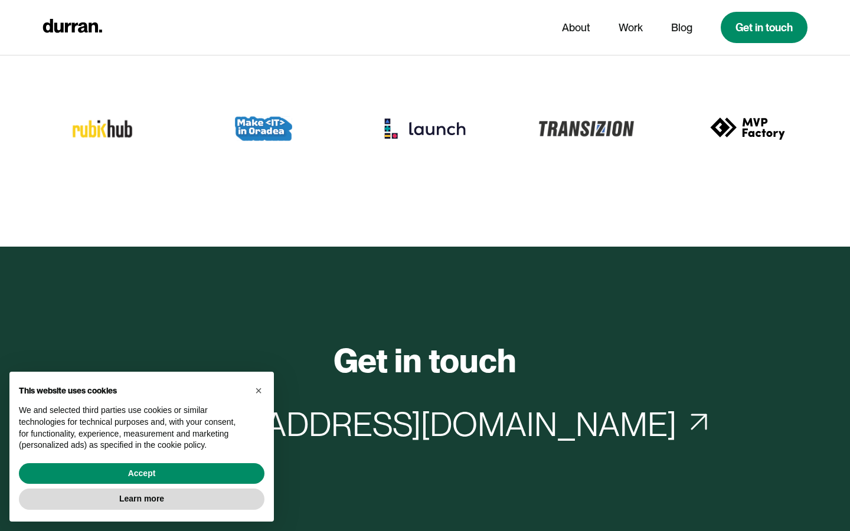  Describe the element at coordinates (72, 27) in the screenshot. I see `a: home` at that location.